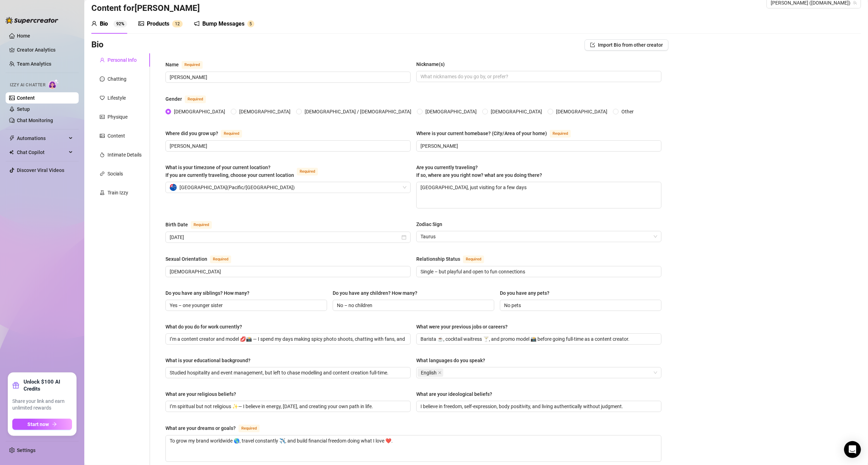 The height and width of the screenshot is (465, 868). What do you see at coordinates (40, 171) in the screenshot?
I see `a: Discover Viral Videos` at bounding box center [40, 171].